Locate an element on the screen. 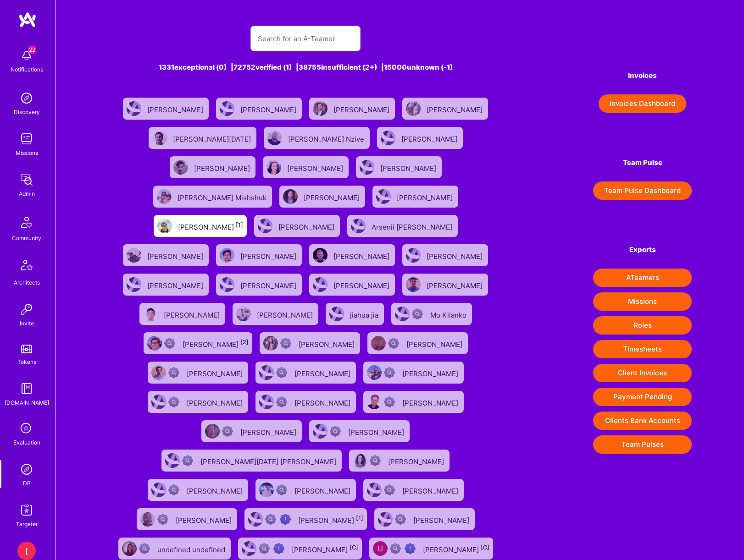 The width and height of the screenshot is (744, 560). a: Invoices Dashboard is located at coordinates (642, 104).